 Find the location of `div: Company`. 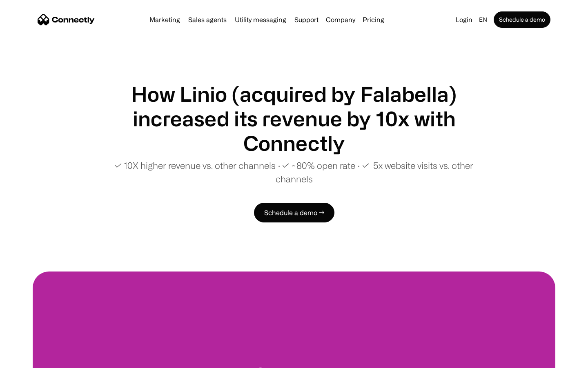

div: Company is located at coordinates (341, 20).